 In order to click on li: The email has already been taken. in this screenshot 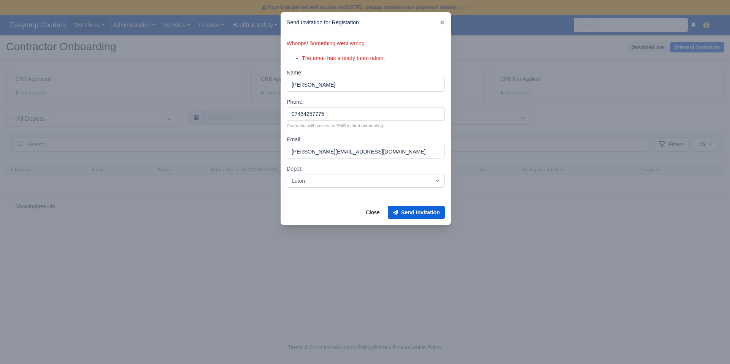, I will do `click(373, 58)`.